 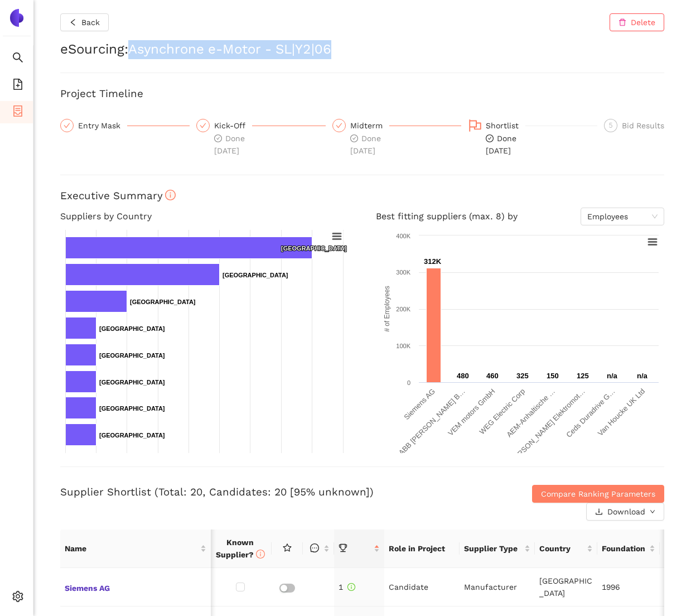 I want to click on span: down, so click(x=652, y=512).